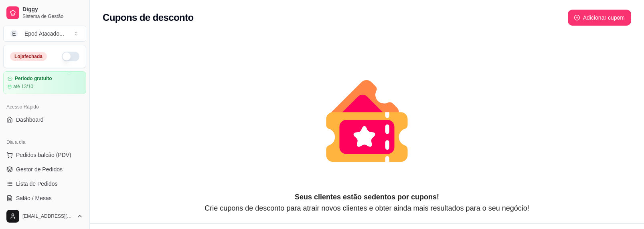 This screenshot has height=229, width=644. What do you see at coordinates (367, 209) in the screenshot?
I see `article: Crie cupons de desconto para atrair novos clientes e obter ainda mais resultados para o seu negócio!` at bounding box center [367, 209].